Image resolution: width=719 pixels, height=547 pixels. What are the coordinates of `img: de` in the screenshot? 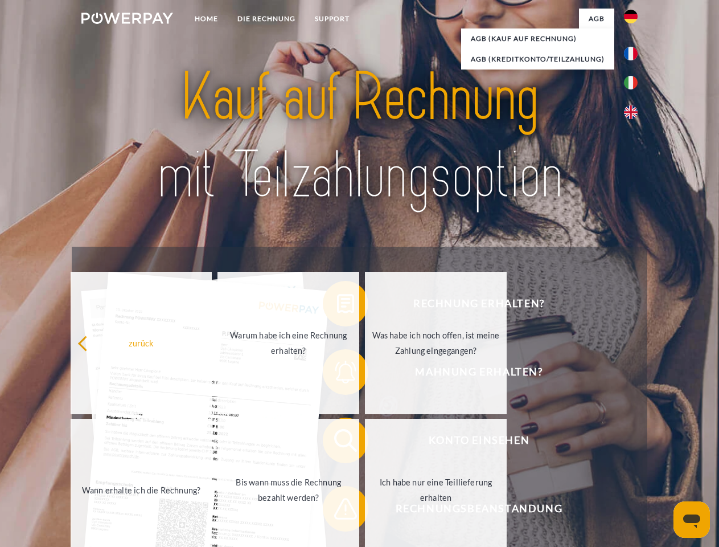 It's located at (631, 17).